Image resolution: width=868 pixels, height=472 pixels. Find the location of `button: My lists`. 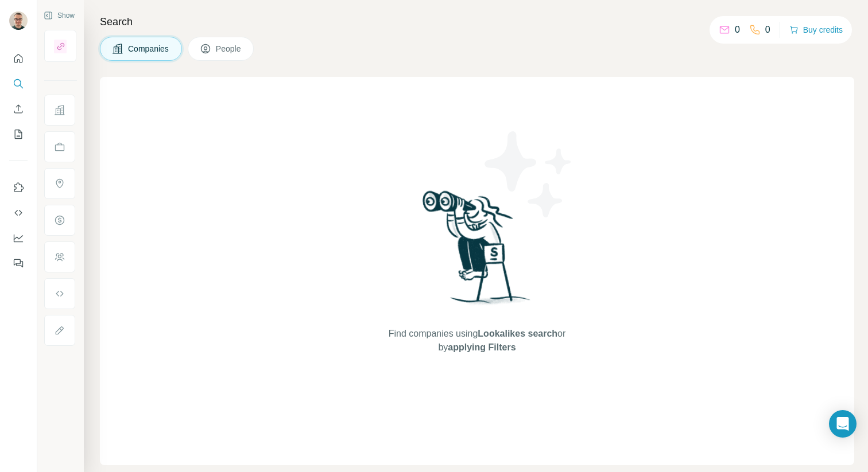

button: My lists is located at coordinates (19, 134).